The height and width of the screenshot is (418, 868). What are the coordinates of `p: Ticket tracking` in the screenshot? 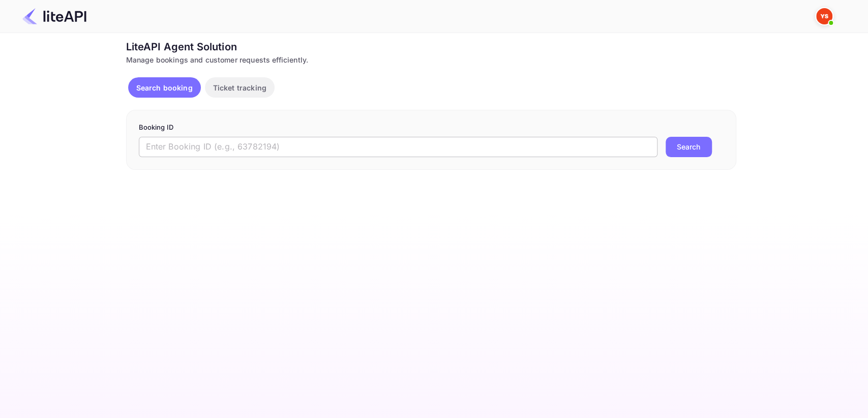 It's located at (239, 87).